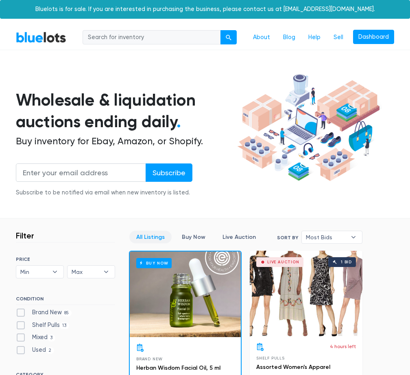 The image size is (410, 375). I want to click on input: Enter your email address, so click(81, 172).